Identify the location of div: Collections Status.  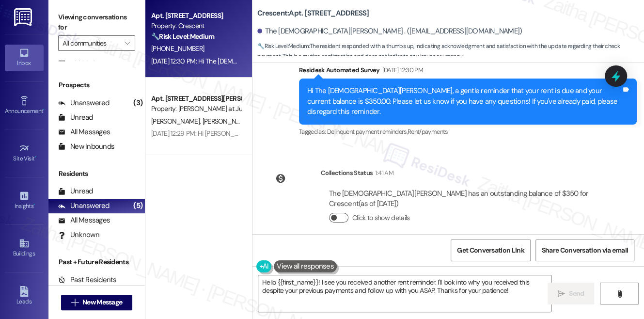
(346, 173).